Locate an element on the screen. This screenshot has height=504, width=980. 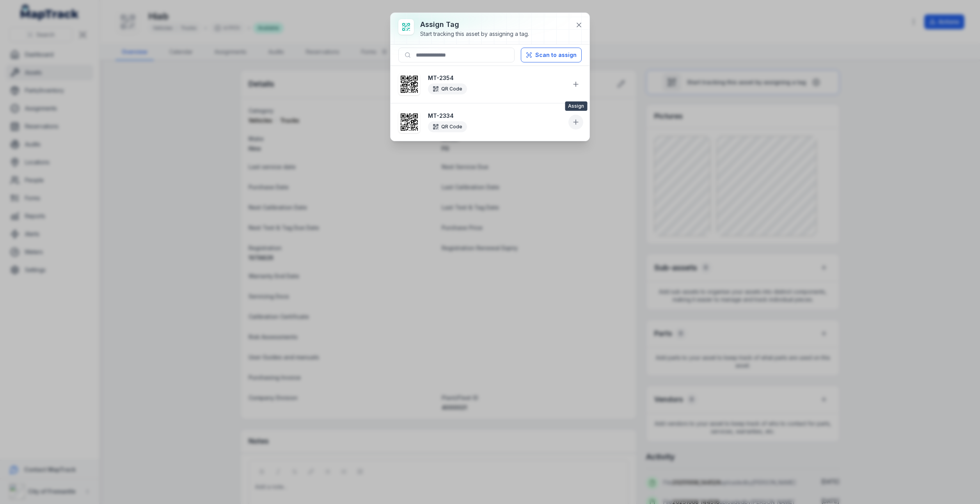
div: Start tracking this asset by assigning a tag. is located at coordinates (474, 34).